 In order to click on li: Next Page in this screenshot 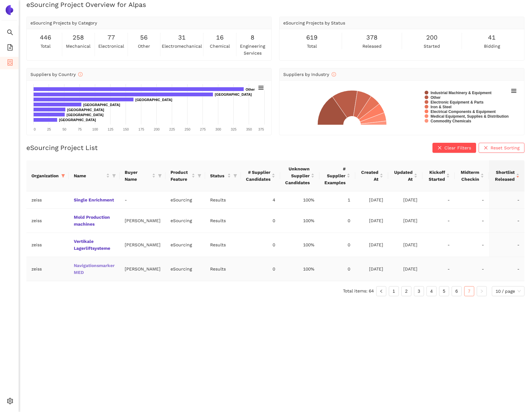, I will do `click(482, 291)`.